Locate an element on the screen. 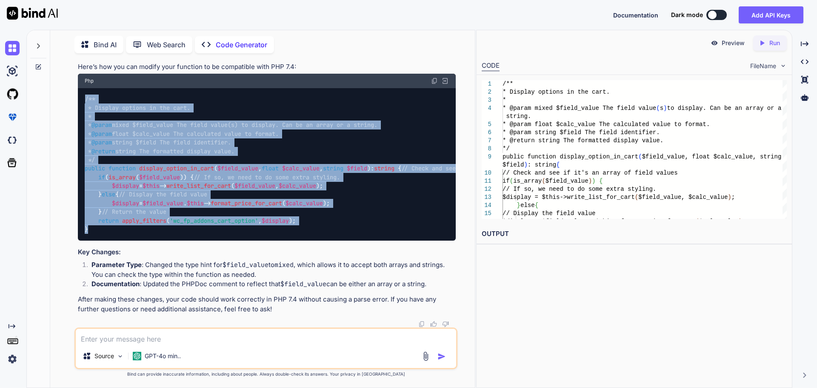 The height and width of the screenshot is (388, 817). span: Php is located at coordinates (89, 81).